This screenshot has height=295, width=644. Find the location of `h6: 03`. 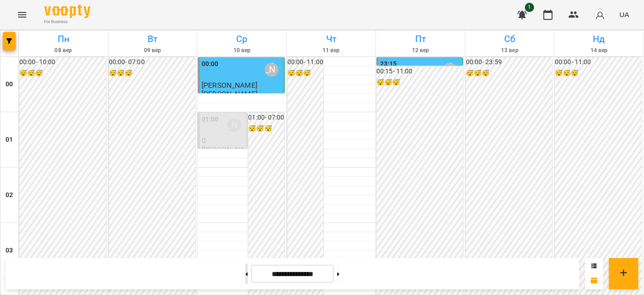

h6: 03 is located at coordinates (9, 251).